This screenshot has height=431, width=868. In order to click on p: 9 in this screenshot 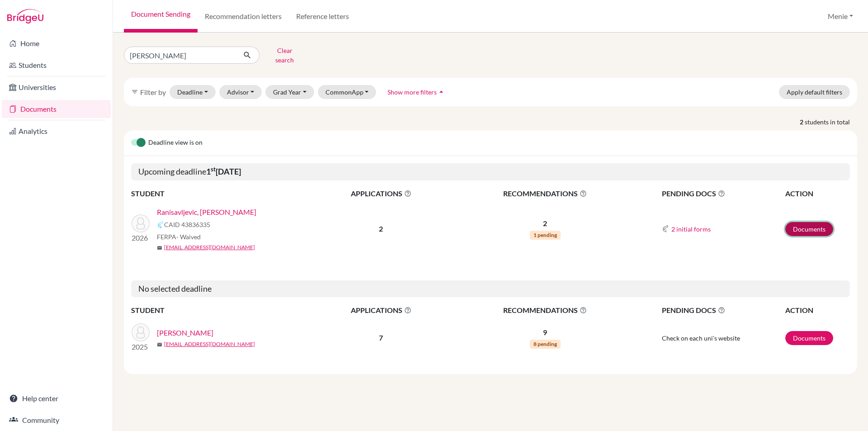, I will do `click(545, 333)`.